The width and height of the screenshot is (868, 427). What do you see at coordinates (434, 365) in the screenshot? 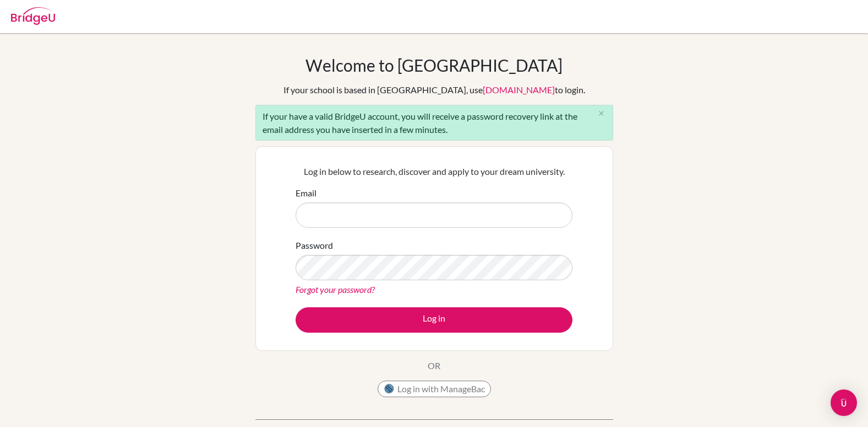
I see `p: OR` at bounding box center [434, 365].